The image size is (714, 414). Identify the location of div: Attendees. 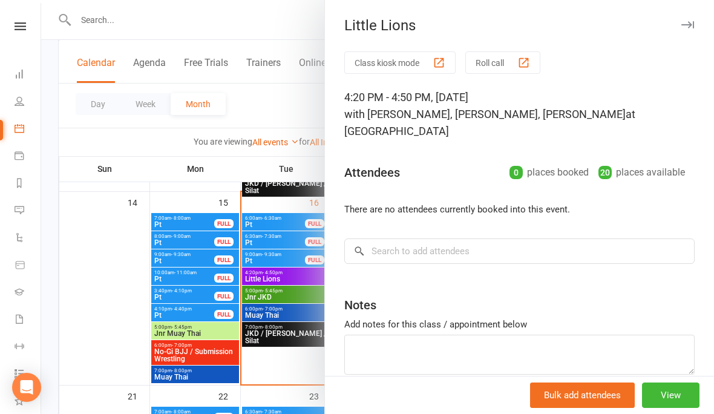
(372, 173).